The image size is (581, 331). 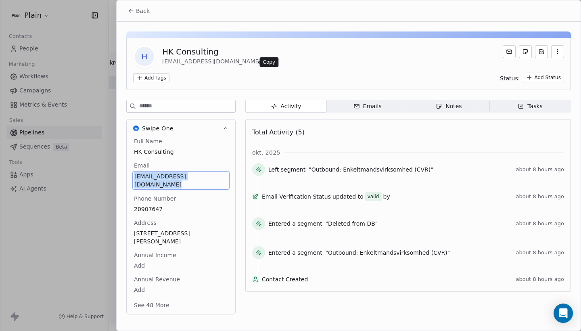 What do you see at coordinates (387, 197) in the screenshot?
I see `span: by` at bounding box center [387, 197].